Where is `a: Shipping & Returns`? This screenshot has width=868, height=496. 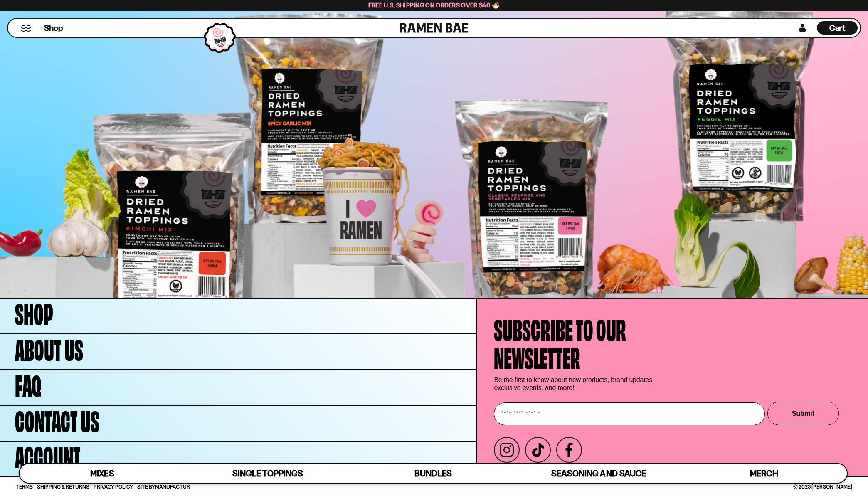
a: Shipping & Returns is located at coordinates (63, 486).